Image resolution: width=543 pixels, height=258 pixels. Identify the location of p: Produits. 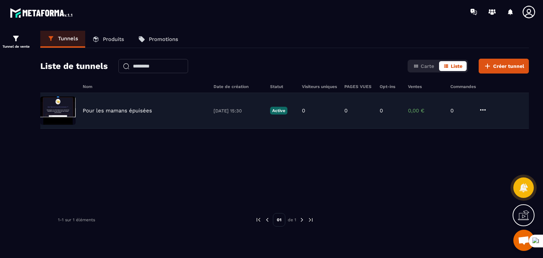
(114, 39).